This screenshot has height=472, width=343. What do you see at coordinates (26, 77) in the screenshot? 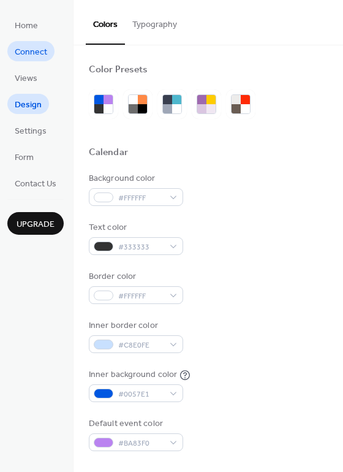
I see `a: Views` at bounding box center [26, 77].